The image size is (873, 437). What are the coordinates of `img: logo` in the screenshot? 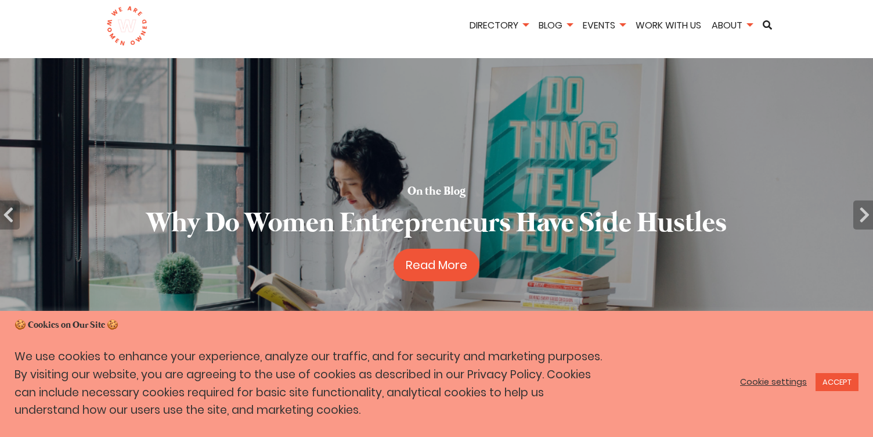 It's located at (127, 26).